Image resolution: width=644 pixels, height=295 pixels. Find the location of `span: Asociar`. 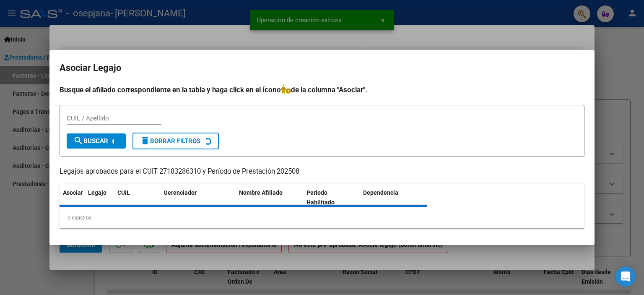

span: Asociar is located at coordinates (73, 192).